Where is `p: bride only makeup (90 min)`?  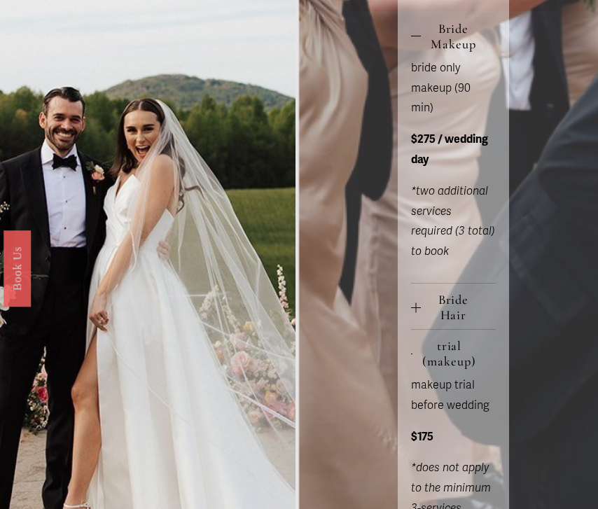
p: bride only makeup (90 min) is located at coordinates (453, 88).